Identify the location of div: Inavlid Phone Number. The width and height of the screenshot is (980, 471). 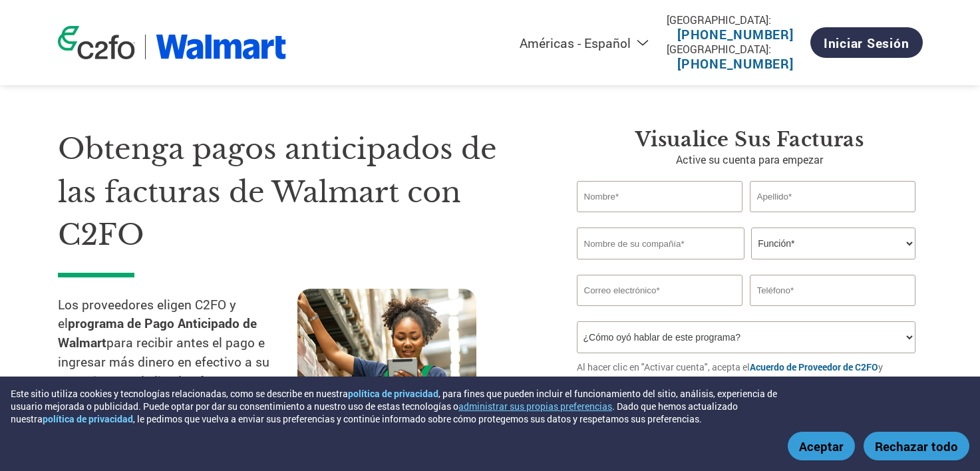
(833, 312).